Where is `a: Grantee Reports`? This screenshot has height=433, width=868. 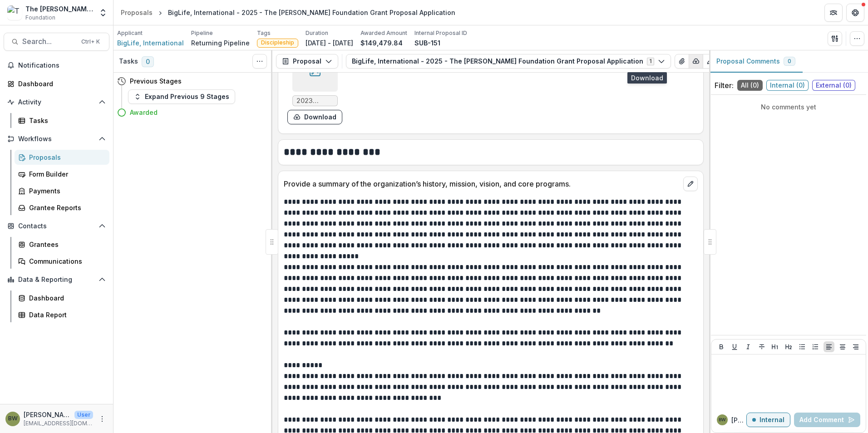
a: Grantee Reports is located at coordinates (62, 208).